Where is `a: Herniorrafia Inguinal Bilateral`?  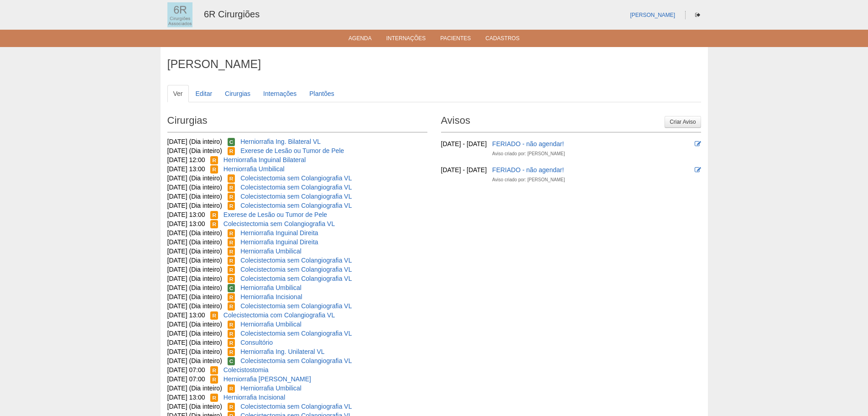 a: Herniorrafia Inguinal Bilateral is located at coordinates (265, 160).